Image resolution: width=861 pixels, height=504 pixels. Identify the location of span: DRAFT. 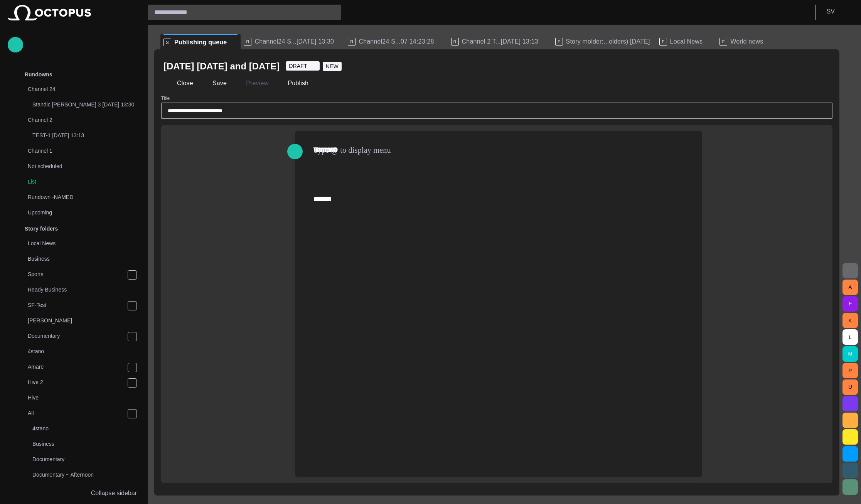
(298, 66).